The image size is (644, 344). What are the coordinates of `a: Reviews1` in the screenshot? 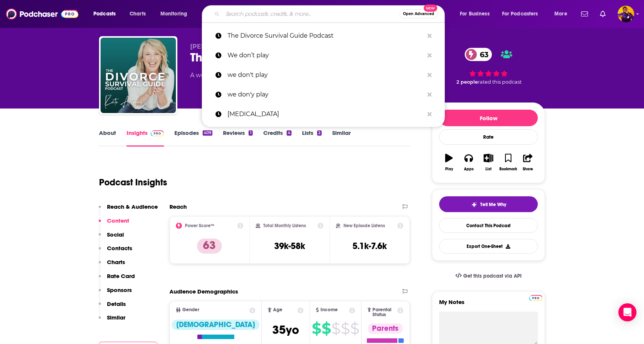 It's located at (238, 138).